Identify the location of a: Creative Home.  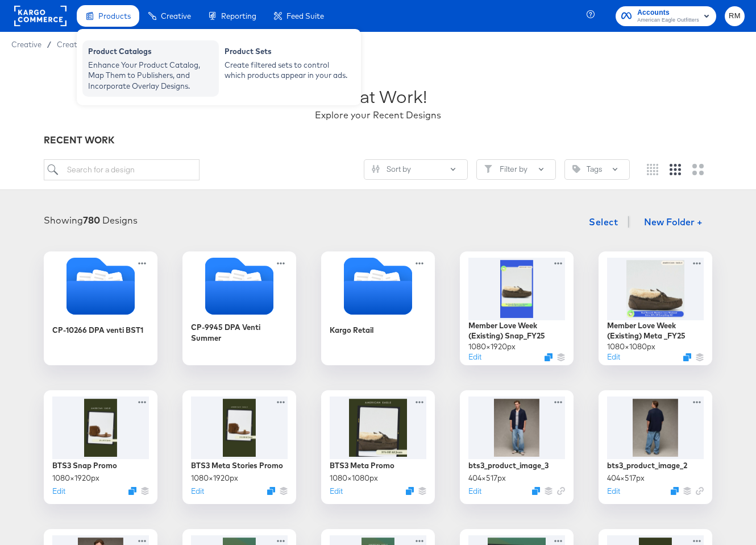
(83, 45).